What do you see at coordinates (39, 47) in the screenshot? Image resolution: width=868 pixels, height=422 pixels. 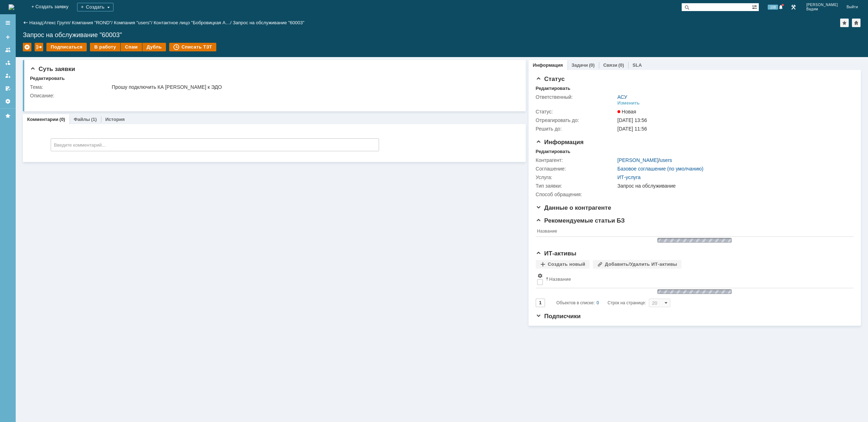 I see `div: Работа с массовостью` at bounding box center [39, 47].